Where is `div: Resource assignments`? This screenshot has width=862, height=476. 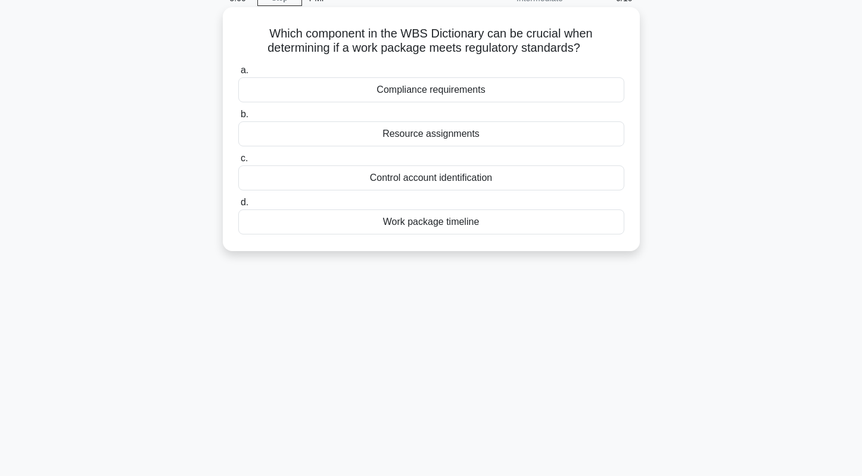
div: Resource assignments is located at coordinates (431, 134).